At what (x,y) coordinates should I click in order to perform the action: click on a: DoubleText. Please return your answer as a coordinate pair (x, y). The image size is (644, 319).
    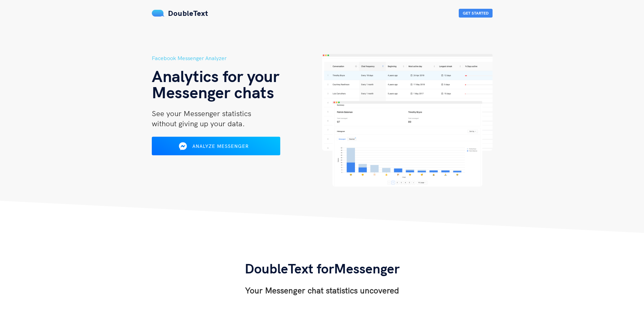
    Looking at the image, I should click on (180, 13).